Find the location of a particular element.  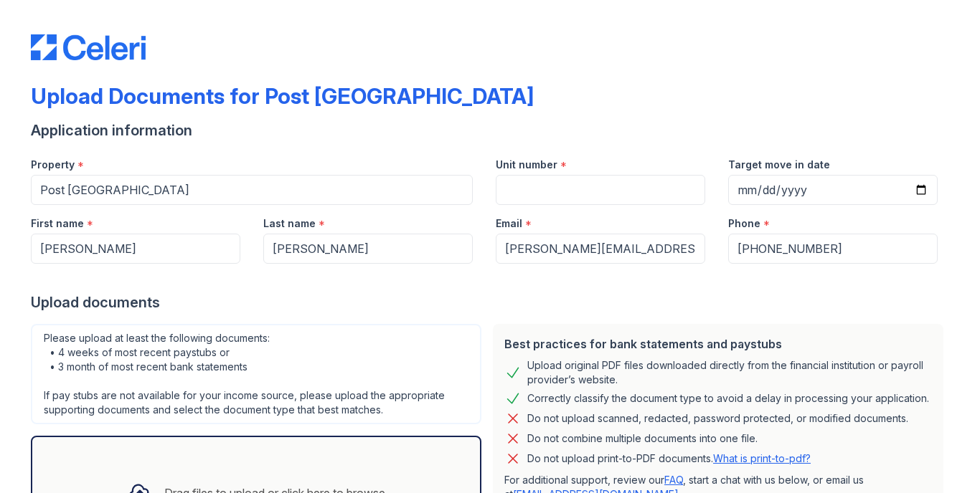

img: CE_Logo_Blue-a8612792a0a2168367f1c8372b55b34899dd931a85d93a1a3d3e32e68fde9ad4.png is located at coordinates (88, 47).